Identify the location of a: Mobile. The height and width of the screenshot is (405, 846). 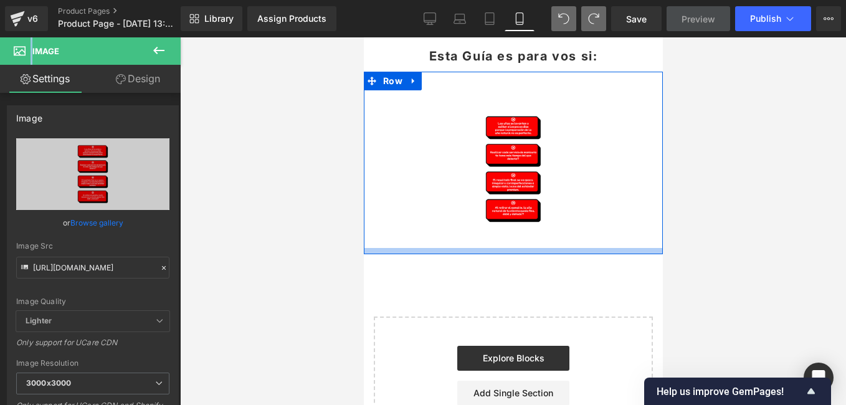
(520, 19).